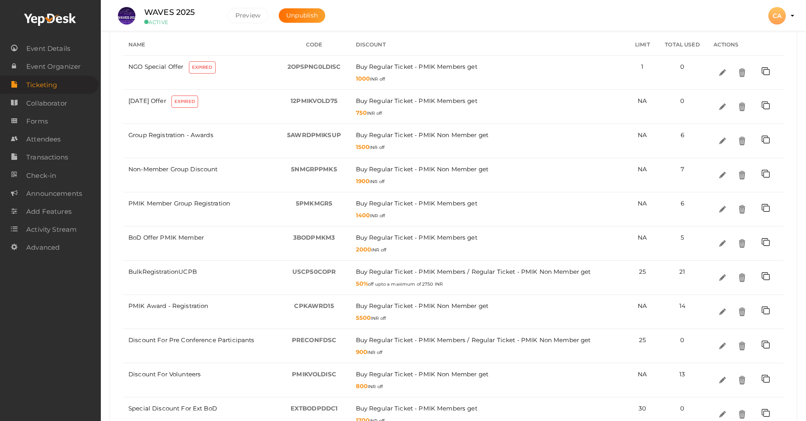  I want to click on span: 1, so click(642, 67).